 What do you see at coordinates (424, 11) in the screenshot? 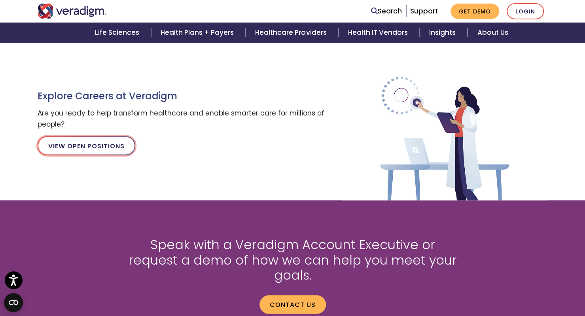
I see `a: Support` at bounding box center [424, 11].